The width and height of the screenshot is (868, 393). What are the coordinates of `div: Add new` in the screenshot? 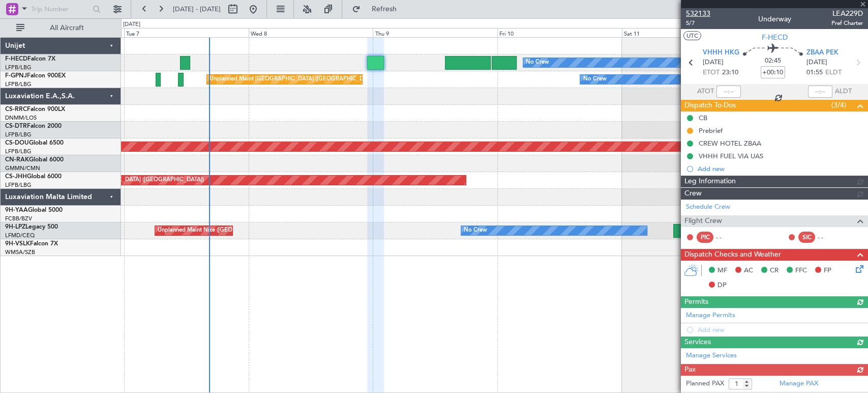 It's located at (780, 168).